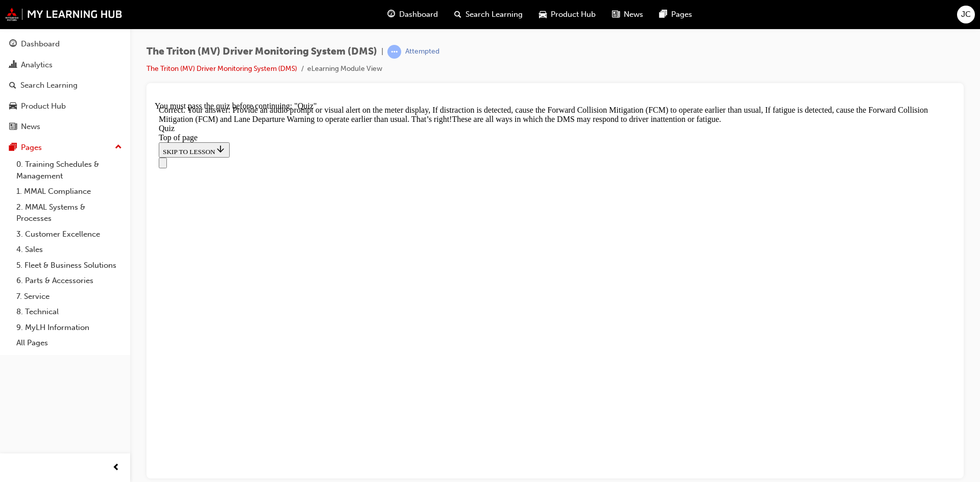  I want to click on div: Quiz, so click(400, 27).